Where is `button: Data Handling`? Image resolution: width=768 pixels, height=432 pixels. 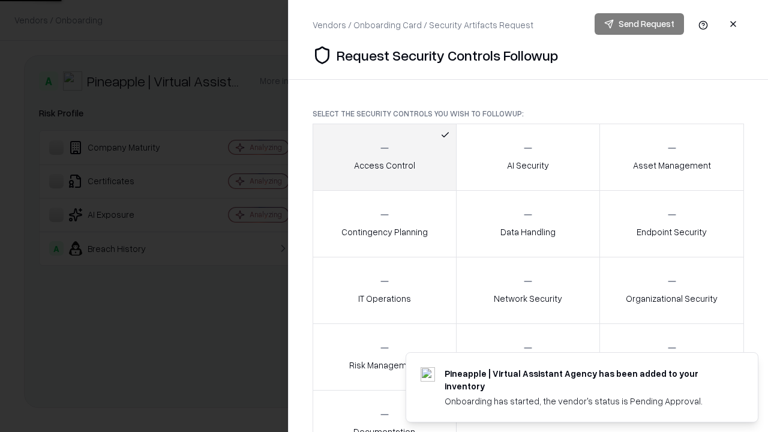 button: Data Handling is located at coordinates (528, 224).